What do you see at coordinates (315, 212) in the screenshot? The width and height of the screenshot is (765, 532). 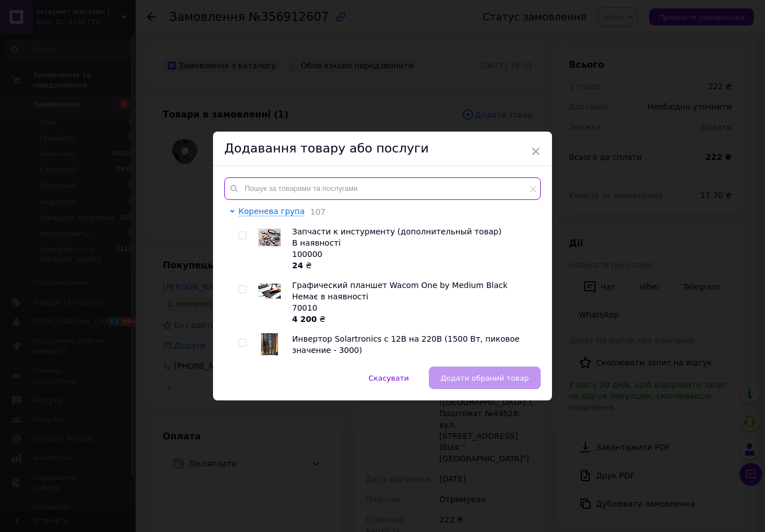 I see `span: 107` at bounding box center [315, 212].